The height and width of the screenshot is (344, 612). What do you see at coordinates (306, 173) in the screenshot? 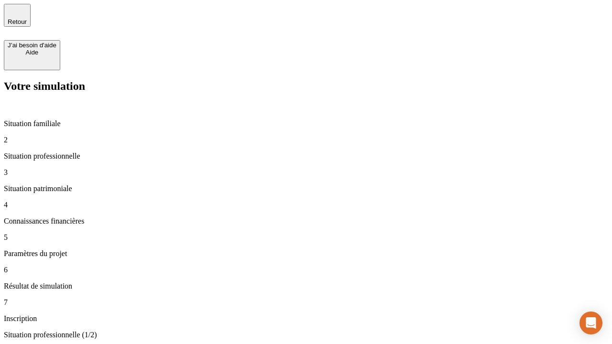
I see `p: 3` at bounding box center [306, 173].